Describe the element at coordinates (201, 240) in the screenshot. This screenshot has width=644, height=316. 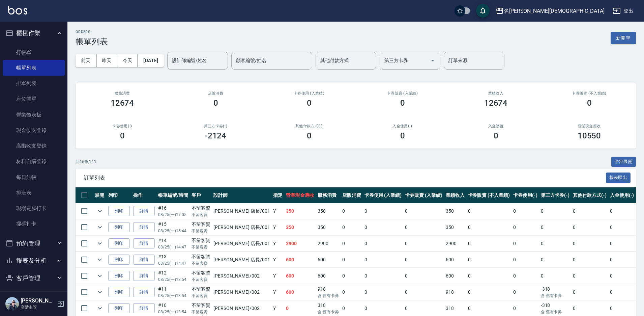
I see `div: 不留客資` at that location.